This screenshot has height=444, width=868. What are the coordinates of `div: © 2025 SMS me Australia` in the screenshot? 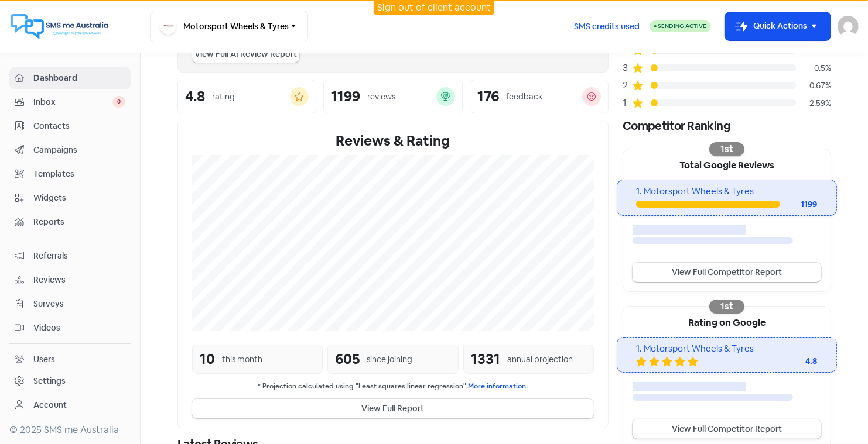 It's located at (70, 430).